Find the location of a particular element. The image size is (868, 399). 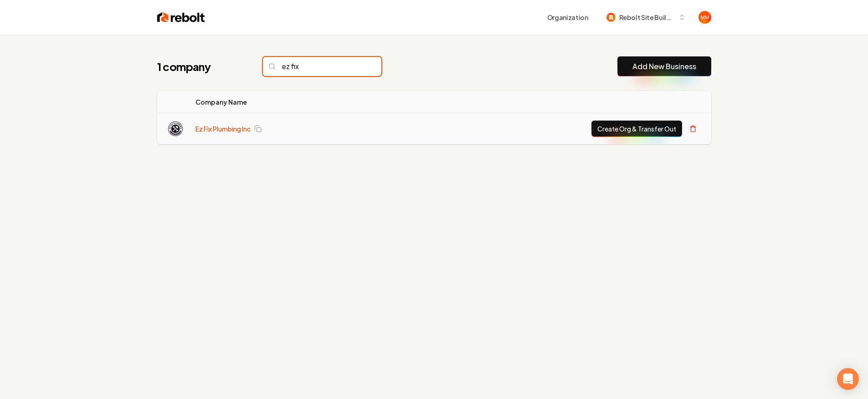

button: Open user button is located at coordinates (705, 17).